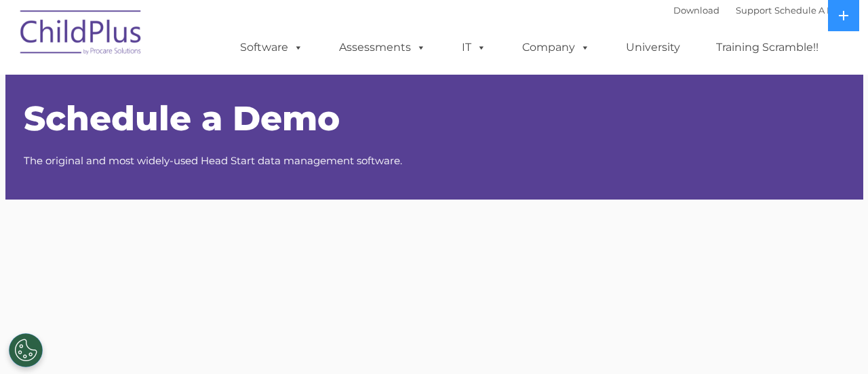 The image size is (868, 374). I want to click on button: Cookies Settings, so click(26, 350).